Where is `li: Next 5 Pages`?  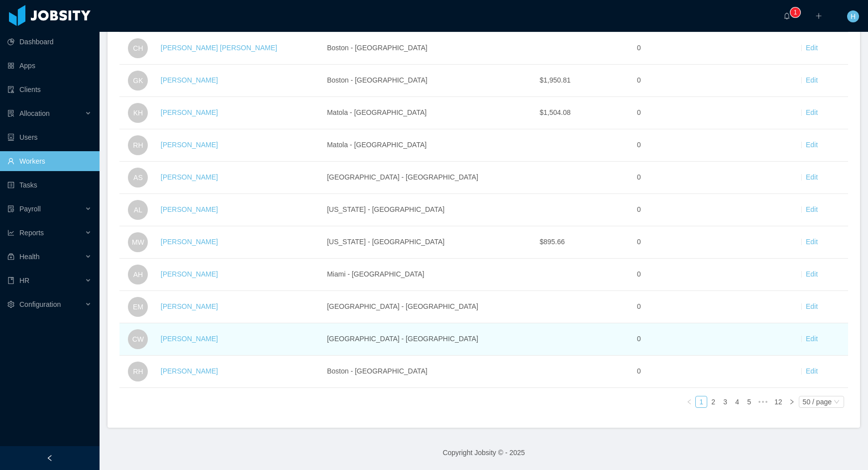 li: Next 5 Pages is located at coordinates (763, 402).